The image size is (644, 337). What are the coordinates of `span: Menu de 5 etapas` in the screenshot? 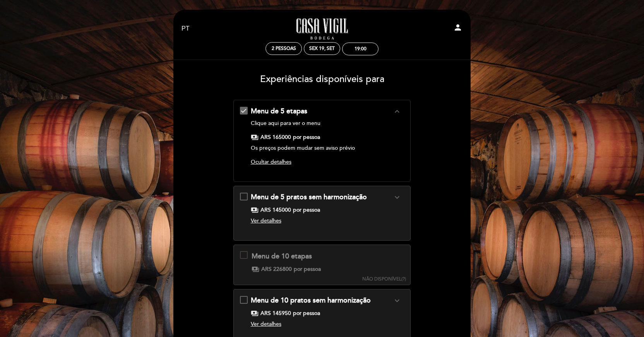 It's located at (279, 111).